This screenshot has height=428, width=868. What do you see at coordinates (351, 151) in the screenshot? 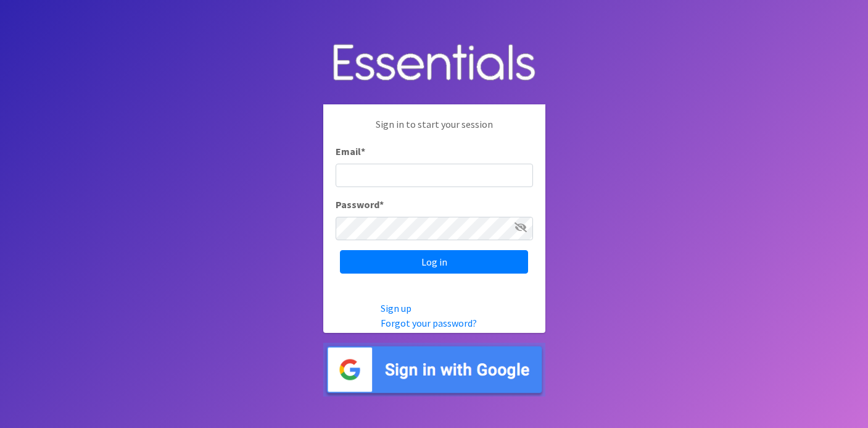
I see `label: Email` at bounding box center [351, 151].